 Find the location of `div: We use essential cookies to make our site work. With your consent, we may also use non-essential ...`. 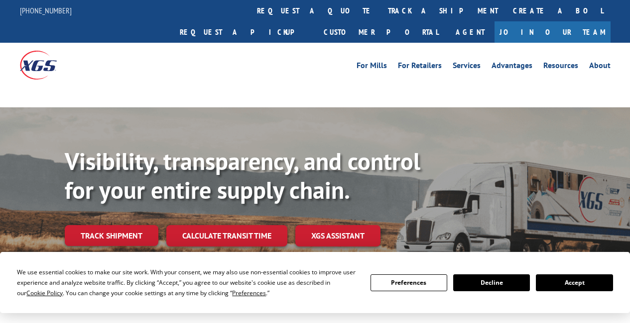

div: We use essential cookies to make our site work. With your consent, we may also use non-essential ... is located at coordinates (187, 283).